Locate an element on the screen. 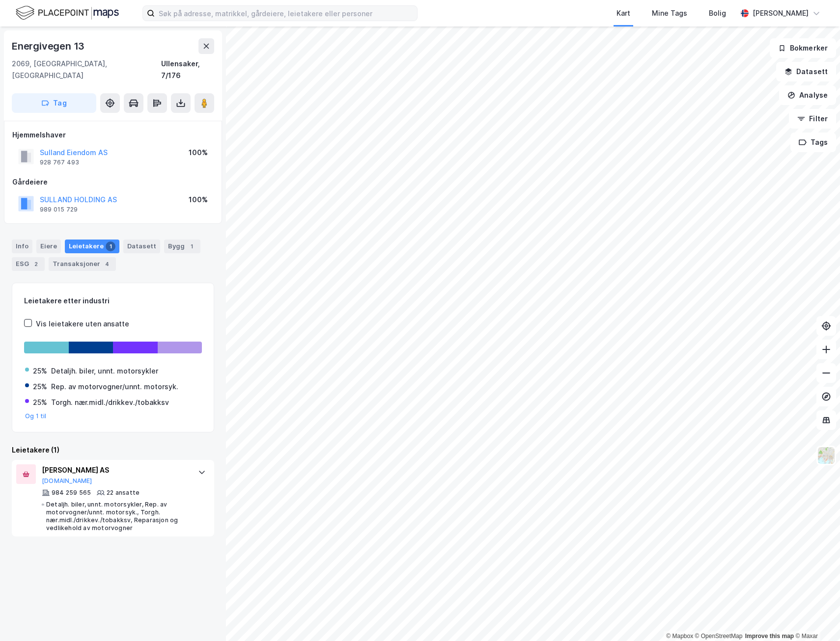 The height and width of the screenshot is (641, 840). div: Gårdeiere is located at coordinates (113, 182).